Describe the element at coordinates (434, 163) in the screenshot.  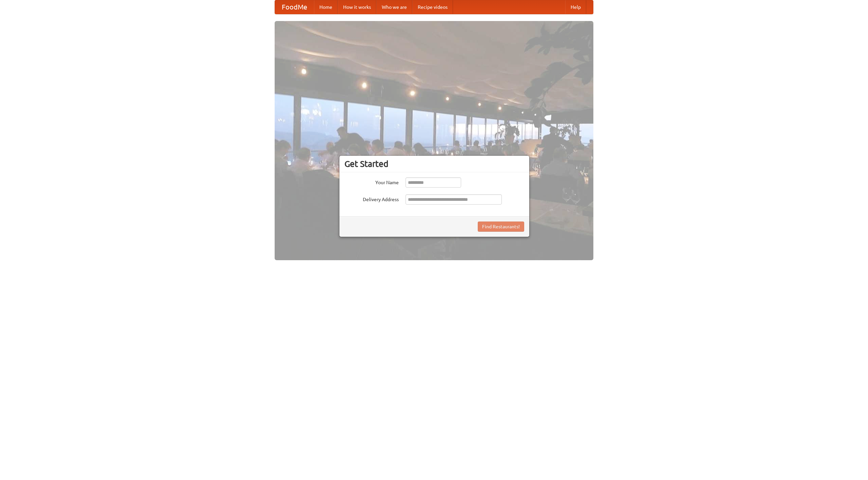
I see `h3: Get Started` at that location.